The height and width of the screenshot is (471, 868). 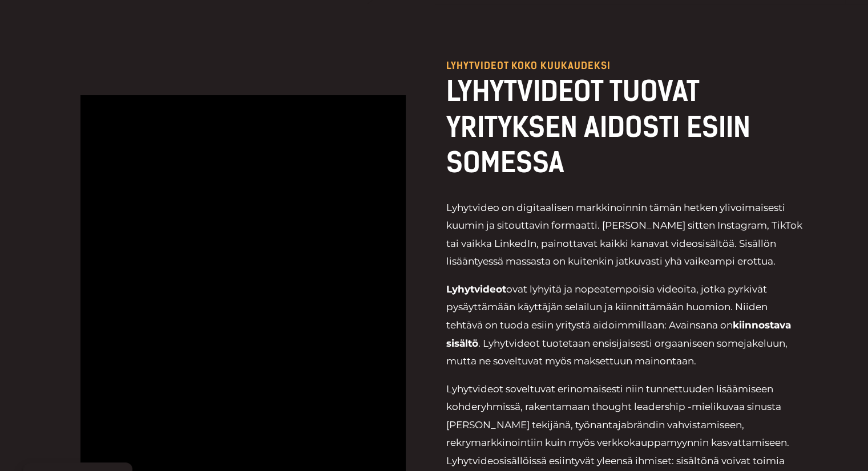 I want to click on p: ovat lyhyitä ja nopeatempoisia videoita, jotka pyrkivät pysäyttämään käyttäjän selailun ja kiinni..., so click(x=625, y=326).